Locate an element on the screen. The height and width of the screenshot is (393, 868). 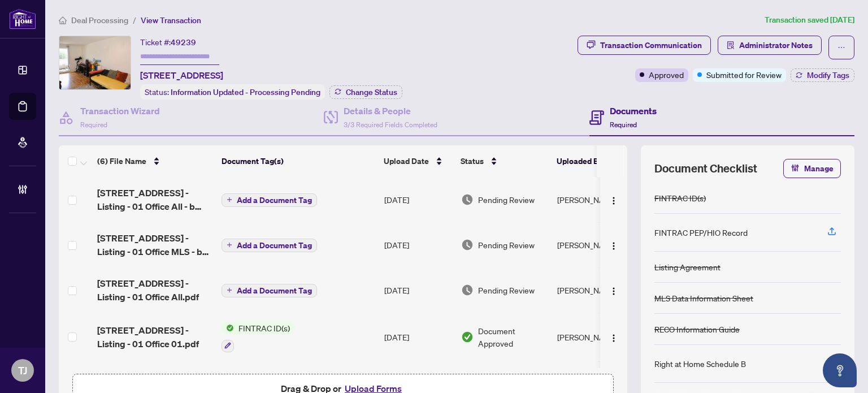
th: (6) File Name is located at coordinates (155, 161).